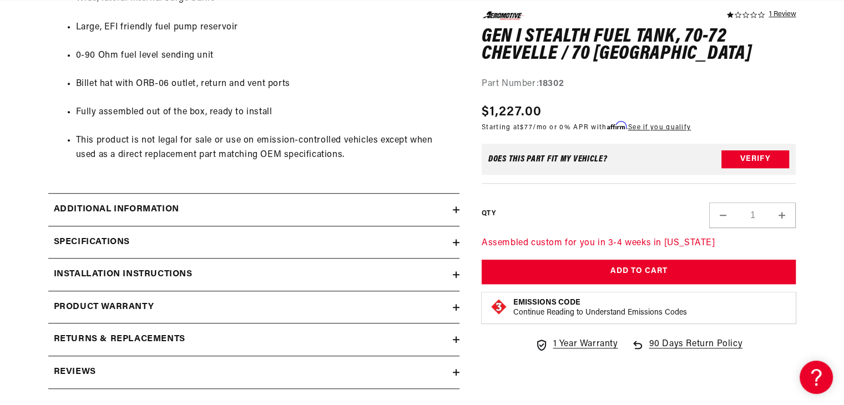 The height and width of the screenshot is (405, 844). What do you see at coordinates (75, 372) in the screenshot?
I see `h2: Reviews` at bounding box center [75, 372].